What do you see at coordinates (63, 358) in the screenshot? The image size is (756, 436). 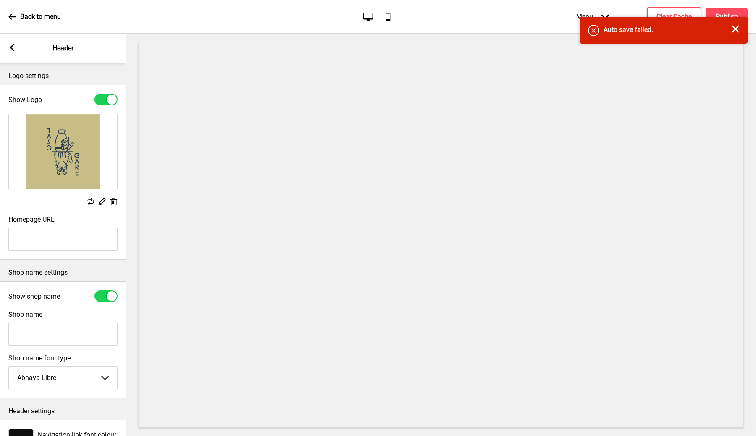 I see `label: Shop name font type` at bounding box center [63, 358].